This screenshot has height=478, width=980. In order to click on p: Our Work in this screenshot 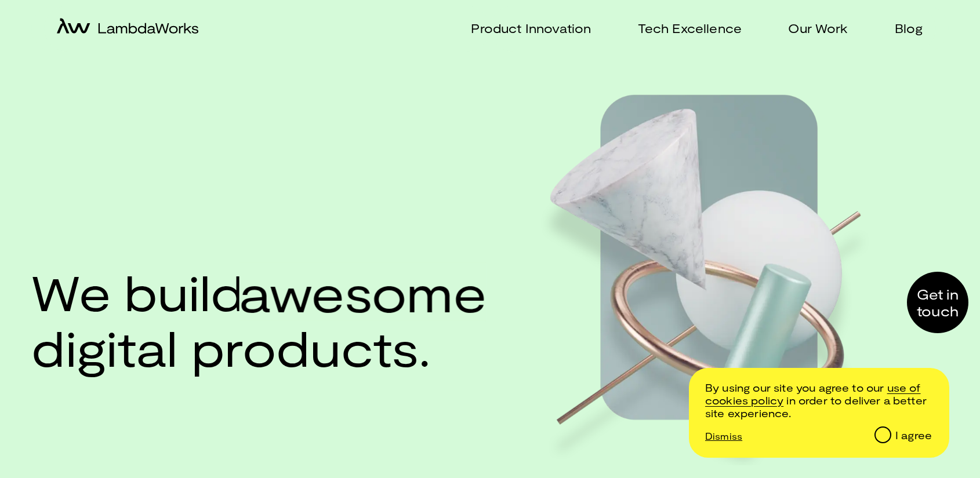, I will do `click(818, 28)`.